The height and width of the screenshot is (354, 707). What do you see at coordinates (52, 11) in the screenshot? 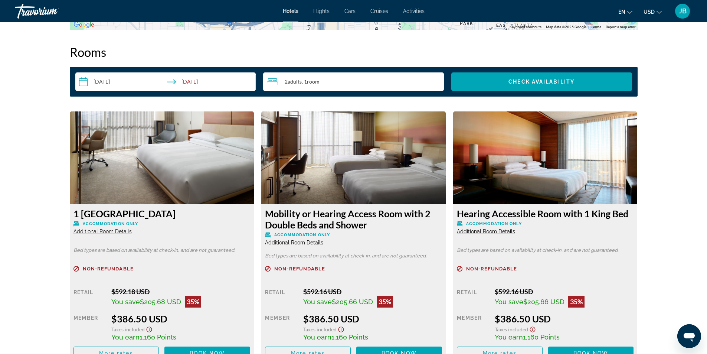
I see `a: Travorium` at bounding box center [52, 11].